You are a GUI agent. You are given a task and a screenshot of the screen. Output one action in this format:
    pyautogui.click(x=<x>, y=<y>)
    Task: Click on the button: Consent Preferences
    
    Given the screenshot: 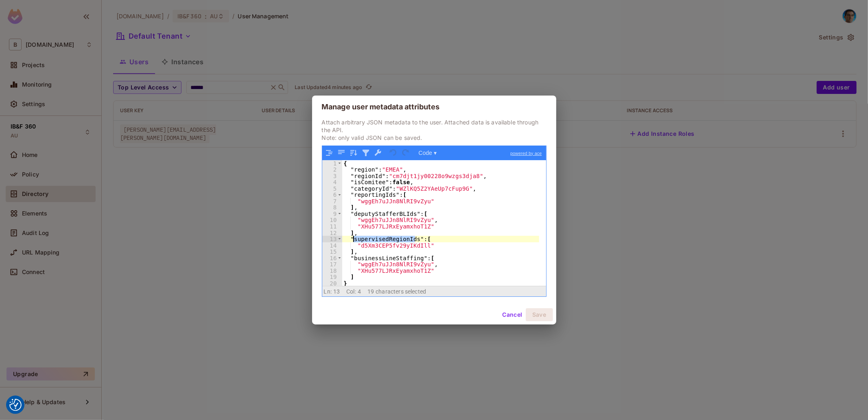 What is the action you would take?
    pyautogui.click(x=16, y=405)
    